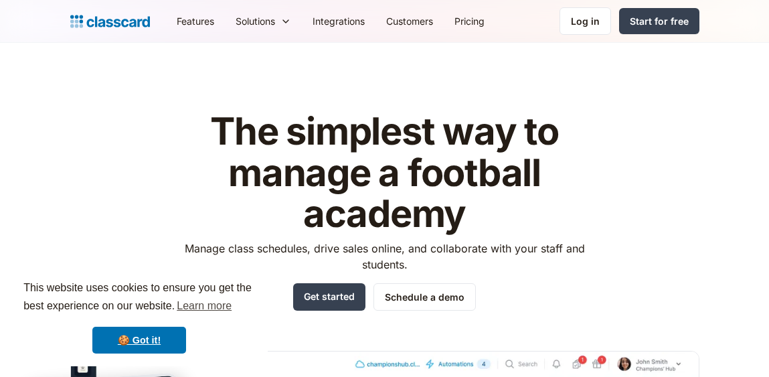  Describe the element at coordinates (196, 21) in the screenshot. I see `a: Features` at that location.